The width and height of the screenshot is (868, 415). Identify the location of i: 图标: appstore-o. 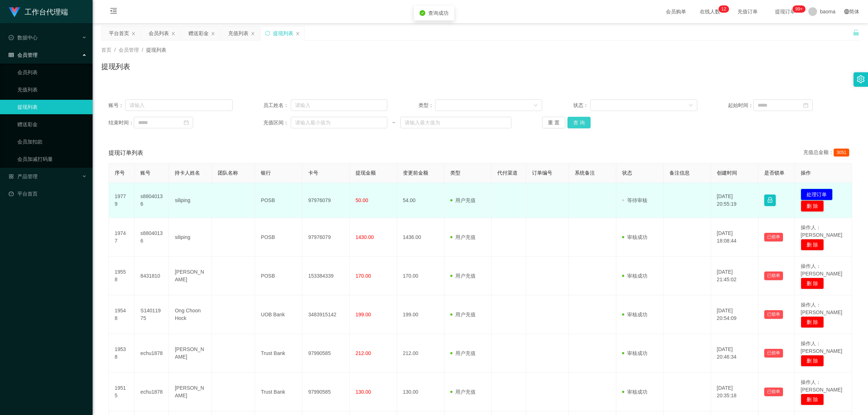
(11, 176).